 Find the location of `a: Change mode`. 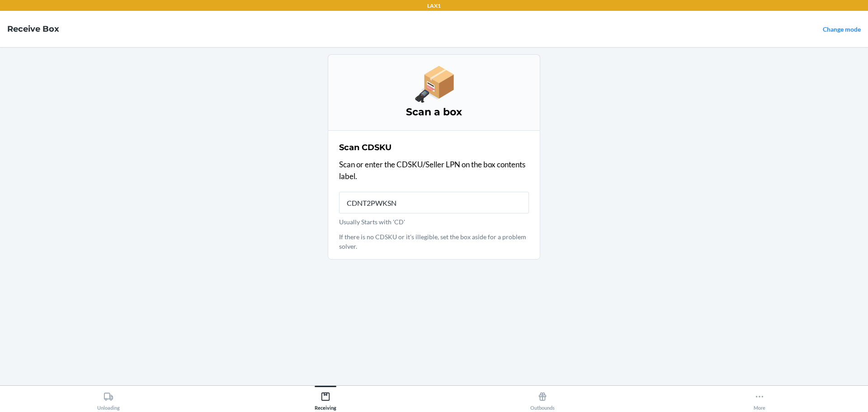

a: Change mode is located at coordinates (842, 29).